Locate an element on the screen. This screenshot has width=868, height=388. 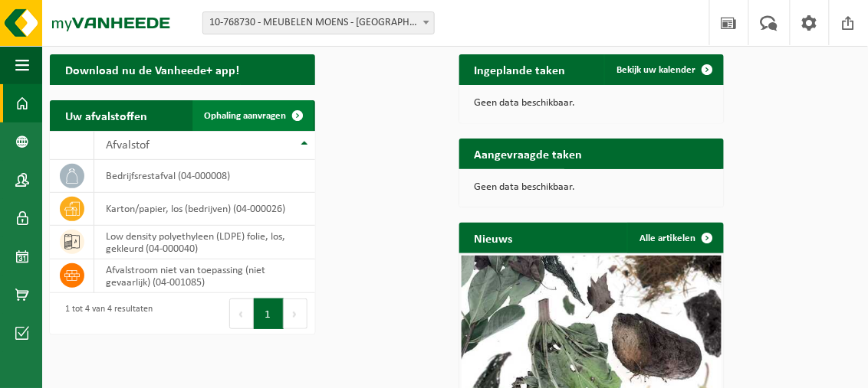
h2: Nieuws is located at coordinates (494, 237).